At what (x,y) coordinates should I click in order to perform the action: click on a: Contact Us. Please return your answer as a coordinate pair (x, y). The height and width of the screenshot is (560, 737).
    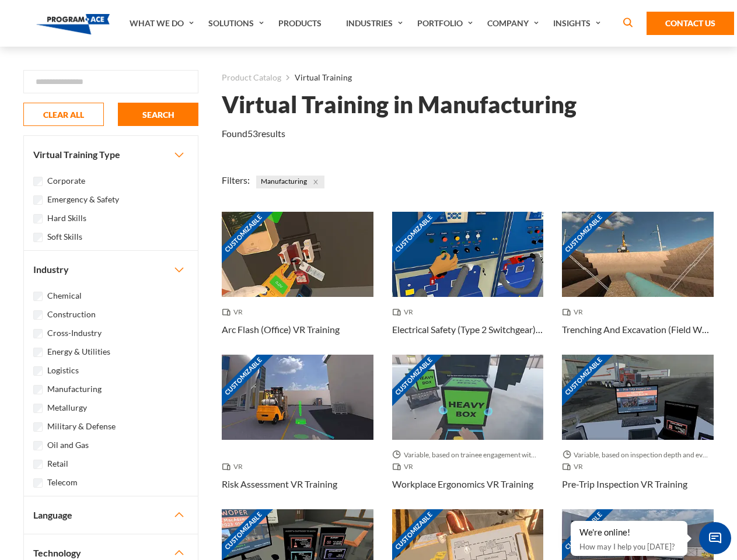
    Looking at the image, I should click on (691, 23).